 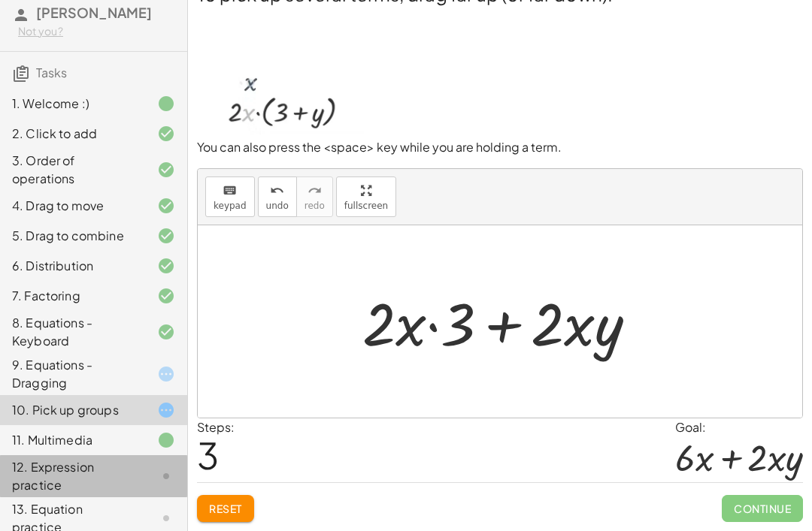 I want to click on p: You can also press the <space> key while you are holding a term., so click(x=500, y=147).